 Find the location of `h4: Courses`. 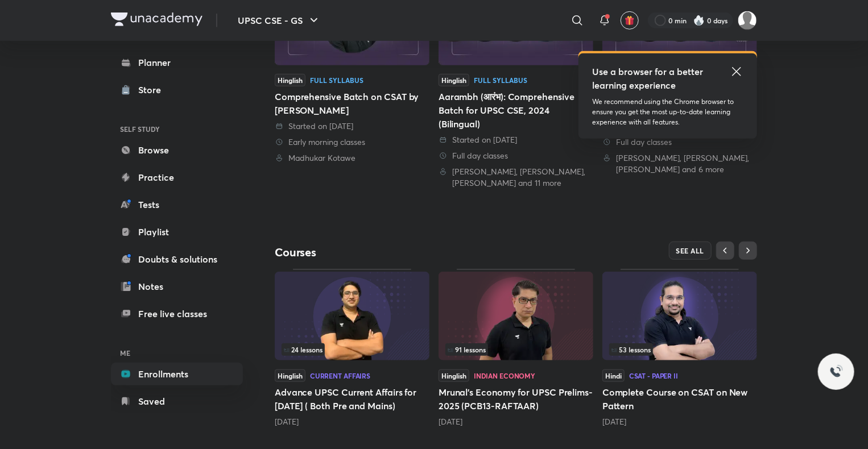

h4: Courses is located at coordinates (396, 252).